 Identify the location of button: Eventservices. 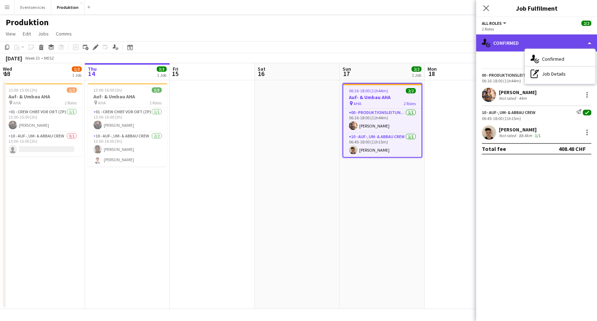
(33, 7).